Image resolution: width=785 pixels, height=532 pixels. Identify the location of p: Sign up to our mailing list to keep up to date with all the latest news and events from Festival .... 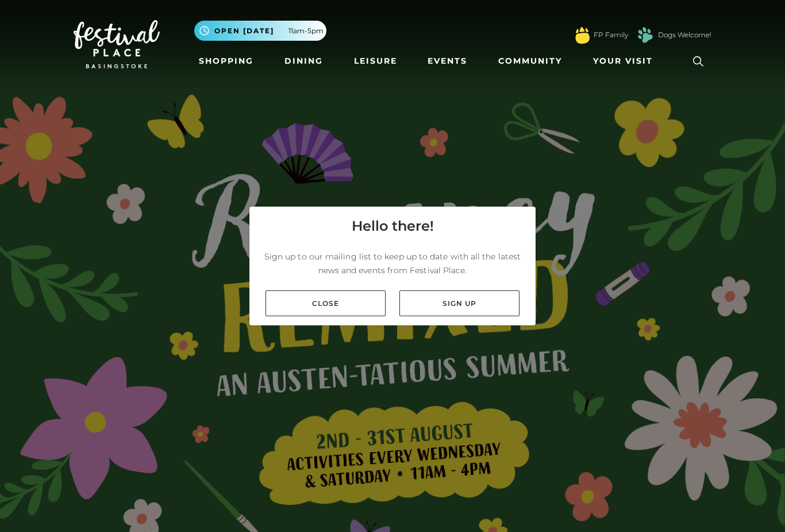
(392, 264).